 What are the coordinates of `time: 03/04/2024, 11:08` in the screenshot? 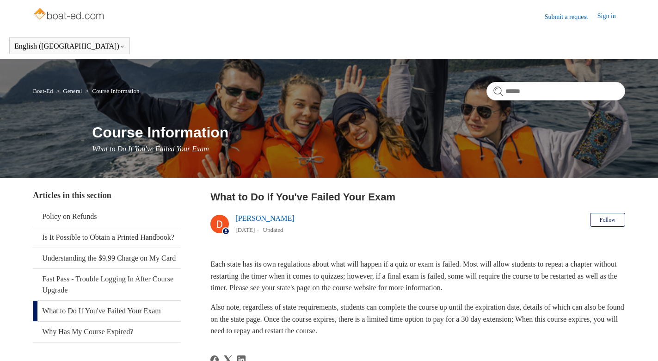 It's located at (245, 230).